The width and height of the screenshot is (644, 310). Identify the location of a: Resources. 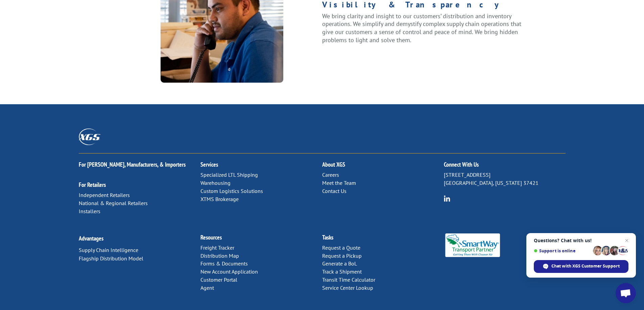
(211, 237).